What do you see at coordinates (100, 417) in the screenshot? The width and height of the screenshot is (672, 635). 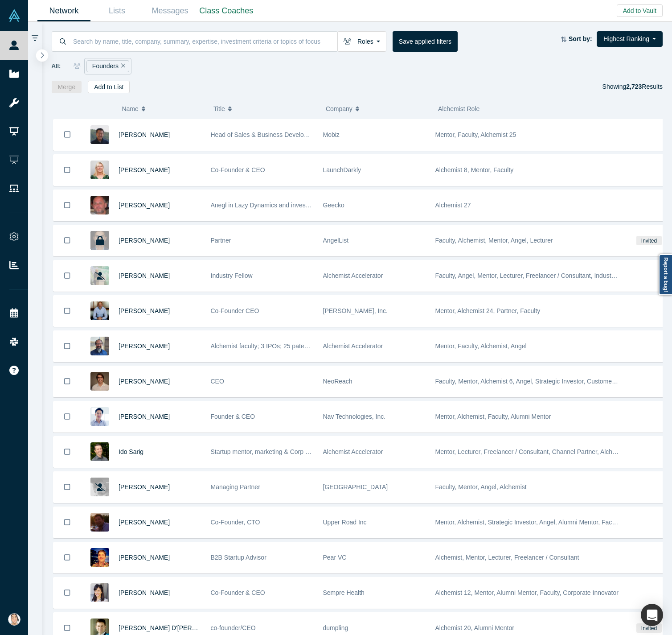 I see `img: Ken So's Profile Image` at bounding box center [100, 417].